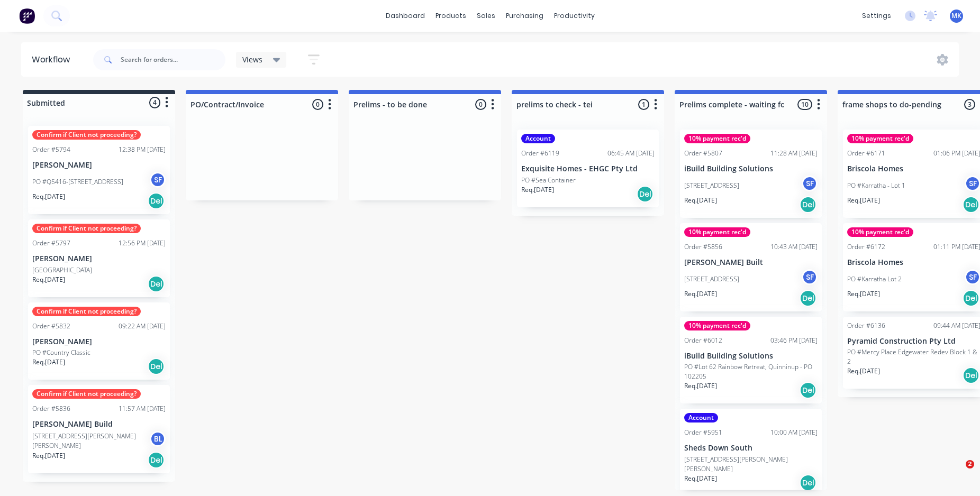 This screenshot has height=496, width=980. Describe the element at coordinates (703, 247) in the screenshot. I see `div: Order #5856` at that location.